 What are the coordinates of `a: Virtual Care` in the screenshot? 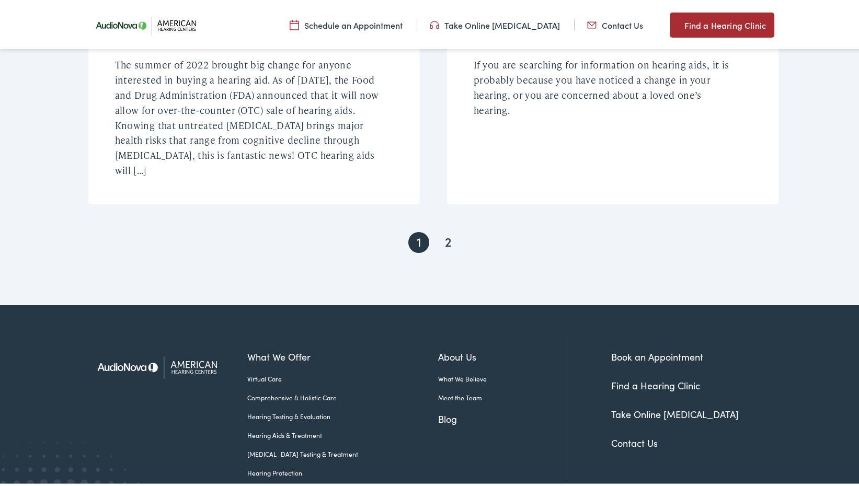 It's located at (343, 377).